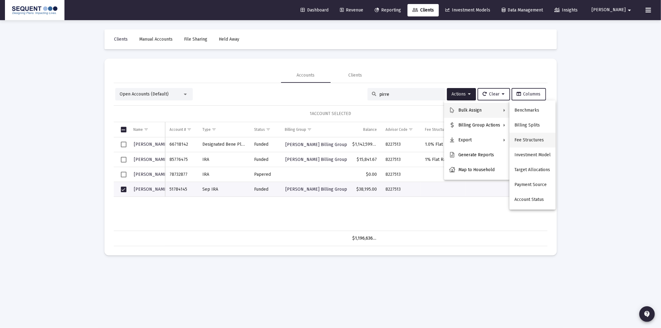 Image resolution: width=661 pixels, height=328 pixels. I want to click on button: Export, so click(477, 140).